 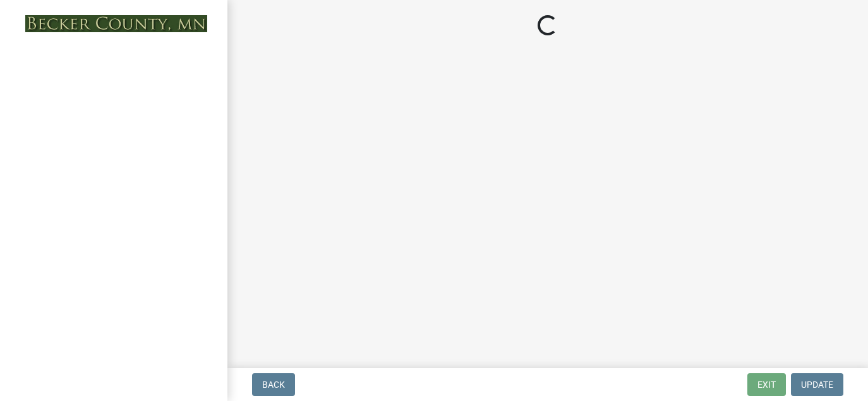 What do you see at coordinates (816, 385) in the screenshot?
I see `button: Update` at bounding box center [816, 385].